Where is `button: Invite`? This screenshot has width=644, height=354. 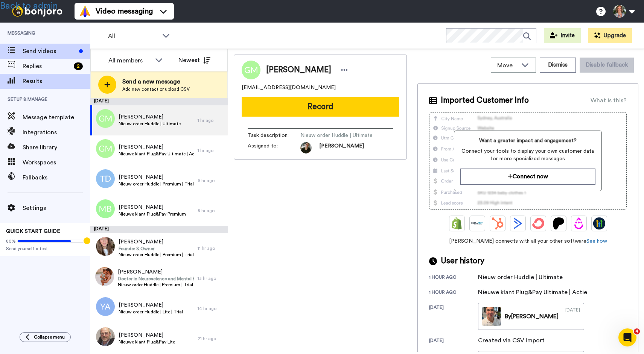 button: Invite is located at coordinates (562, 36).